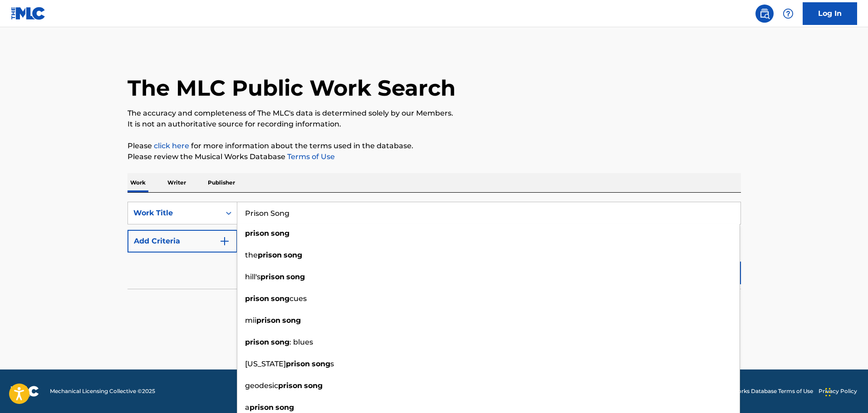  What do you see at coordinates (253, 276) in the screenshot?
I see `span: hill's` at bounding box center [253, 276].